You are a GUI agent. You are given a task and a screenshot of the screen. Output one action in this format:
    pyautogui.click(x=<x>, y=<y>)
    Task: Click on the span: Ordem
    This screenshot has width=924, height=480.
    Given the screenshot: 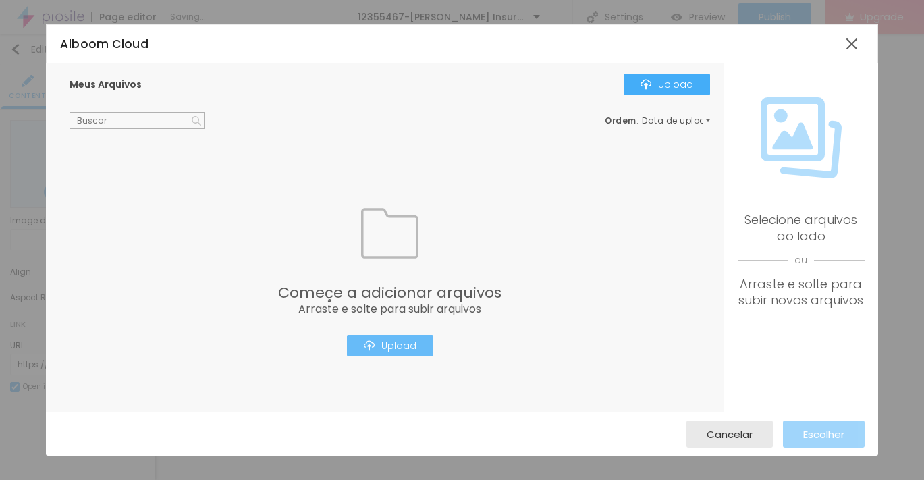 What is the action you would take?
    pyautogui.click(x=620, y=120)
    